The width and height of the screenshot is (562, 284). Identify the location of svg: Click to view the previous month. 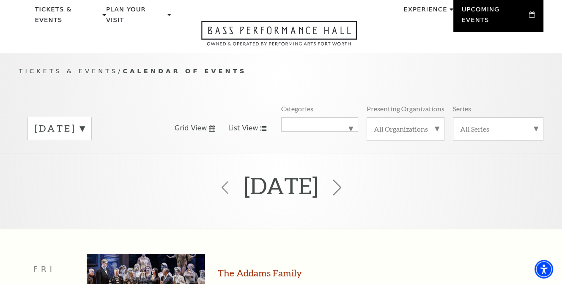
(225, 187).